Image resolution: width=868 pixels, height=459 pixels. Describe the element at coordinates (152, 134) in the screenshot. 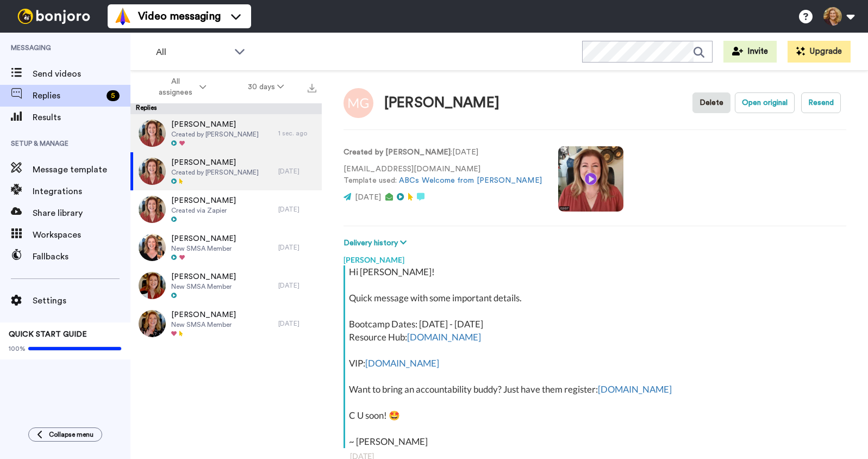

I see `img: 06bf010e-04fa-4440-a44b-d3b64ed41b18-thumb.jpg` at that location.